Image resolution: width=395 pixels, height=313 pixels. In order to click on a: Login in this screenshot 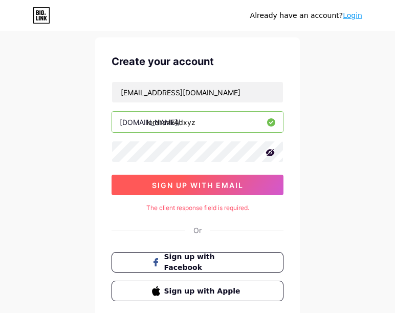, I will do `click(352, 15)`.